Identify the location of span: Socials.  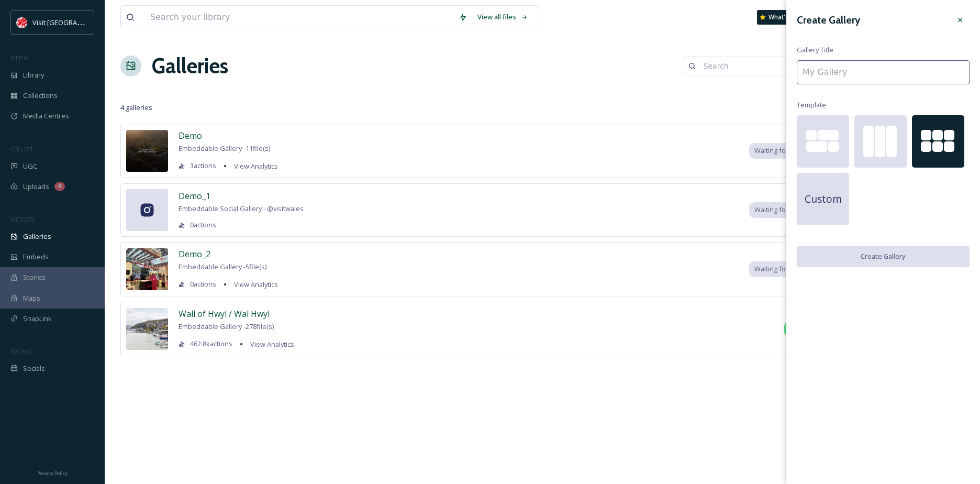
(34, 368).